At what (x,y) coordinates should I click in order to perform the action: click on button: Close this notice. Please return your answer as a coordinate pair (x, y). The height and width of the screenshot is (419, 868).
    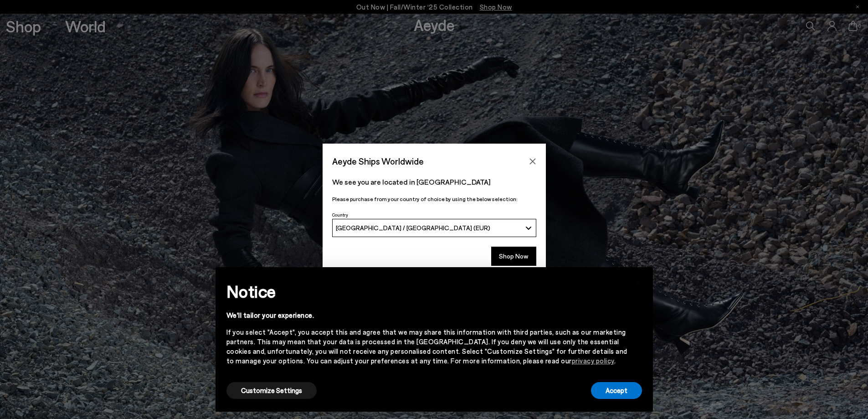
    Looking at the image, I should click on (638, 281).